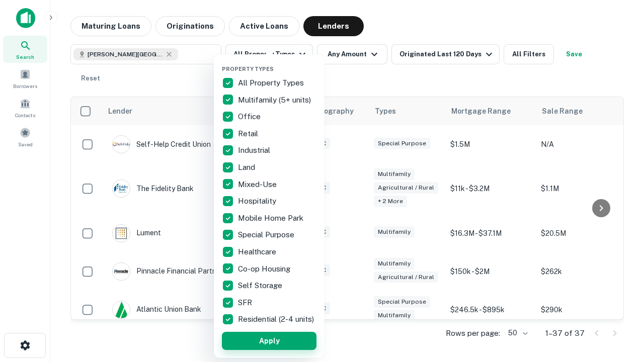 Image resolution: width=644 pixels, height=362 pixels. What do you see at coordinates (258, 184) in the screenshot?
I see `p: Mixed-Use` at bounding box center [258, 184].